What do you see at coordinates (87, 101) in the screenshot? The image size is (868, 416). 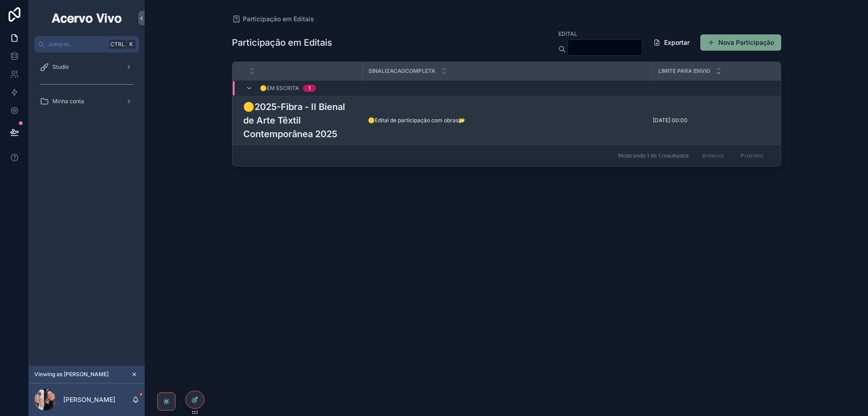 I see `a: Minha conta` at bounding box center [87, 101].